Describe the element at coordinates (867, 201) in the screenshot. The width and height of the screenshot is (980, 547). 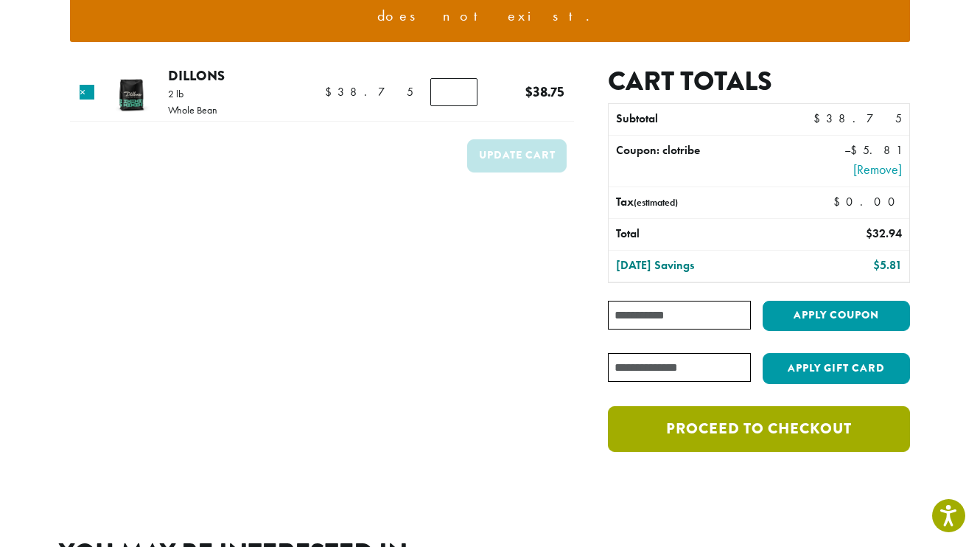
I see `bdi: 0.00` at that location.